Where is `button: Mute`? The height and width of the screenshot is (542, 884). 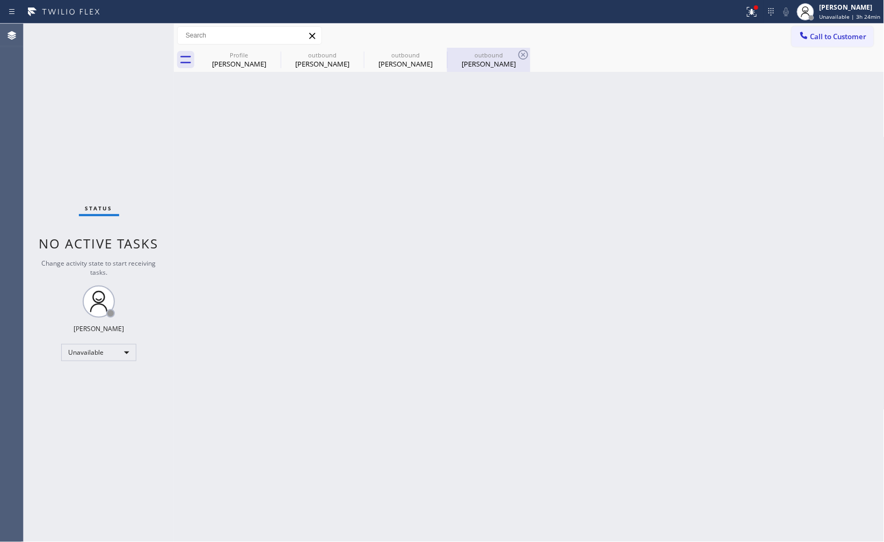
button: Mute is located at coordinates (786, 12).